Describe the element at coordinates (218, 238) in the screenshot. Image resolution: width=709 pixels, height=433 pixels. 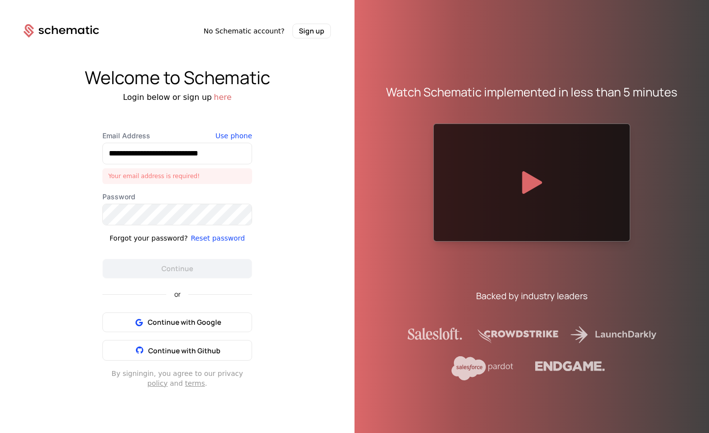
I see `button: Reset password` at that location.